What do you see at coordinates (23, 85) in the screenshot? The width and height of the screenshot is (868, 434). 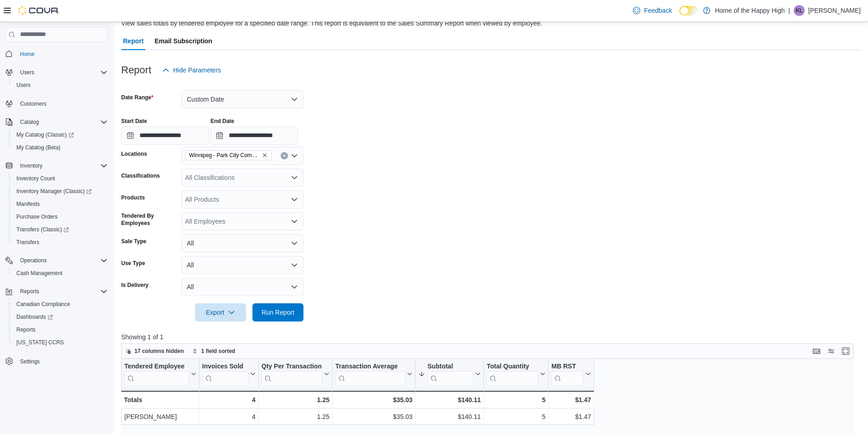 I see `a: Users` at bounding box center [23, 85].